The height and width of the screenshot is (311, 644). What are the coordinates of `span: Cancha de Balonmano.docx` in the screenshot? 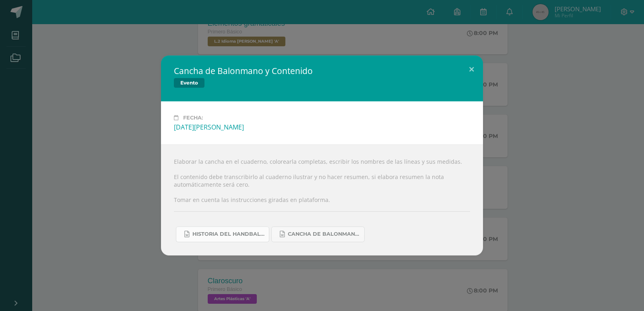 It's located at (324, 234).